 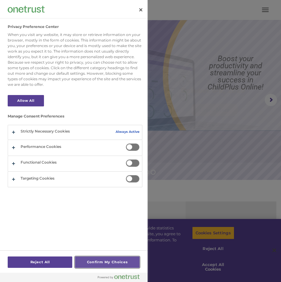 What do you see at coordinates (121, 278) in the screenshot?
I see `a: Powered by OneTrust Opens in a new Tab` at bounding box center [121, 278].